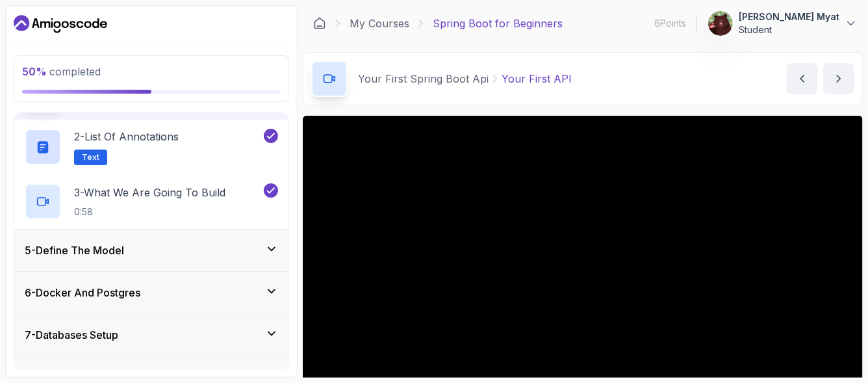 The image size is (868, 383). Describe the element at coordinates (670, 23) in the screenshot. I see `p: 6 Points` at that location.